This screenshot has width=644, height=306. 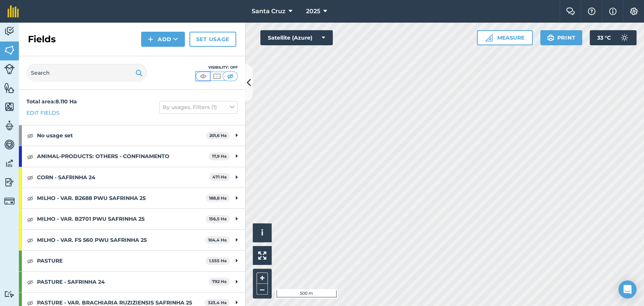 I want to click on a: Set usage, so click(x=213, y=39).